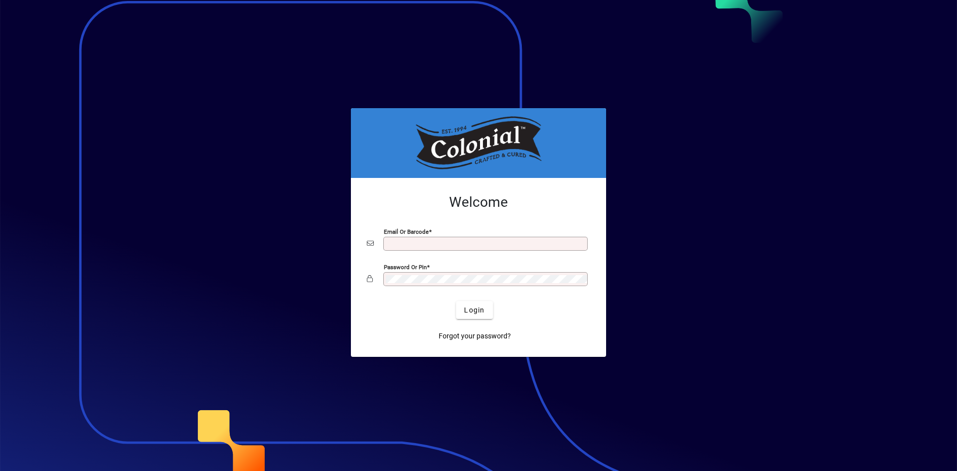 This screenshot has height=471, width=957. Describe the element at coordinates (479, 202) in the screenshot. I see `h2: Welcome` at that location.